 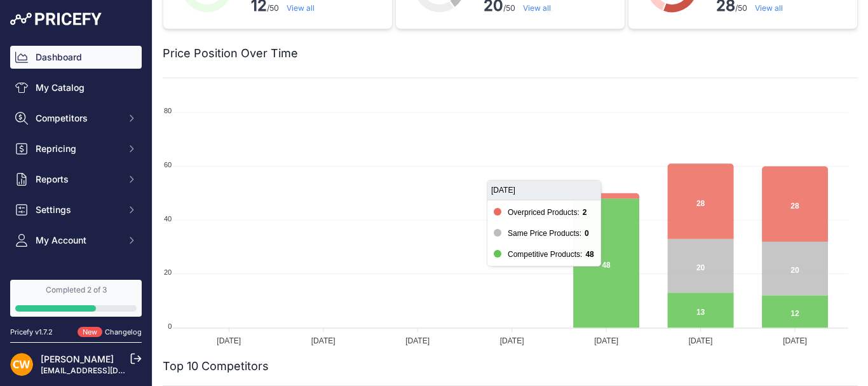 What do you see at coordinates (89, 332) in the screenshot?
I see `span: New` at bounding box center [89, 332].